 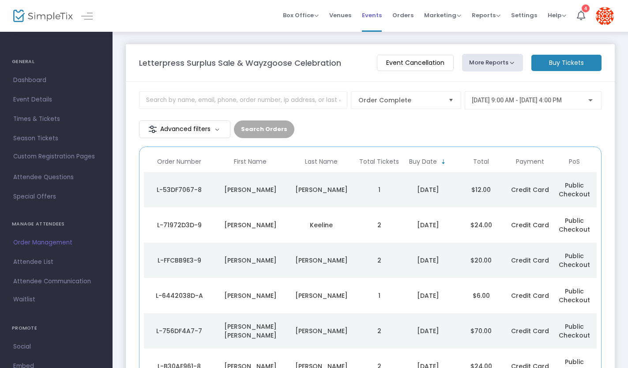 What do you see at coordinates (250, 331) in the screenshot?
I see `div: Mary Jane` at bounding box center [250, 331].